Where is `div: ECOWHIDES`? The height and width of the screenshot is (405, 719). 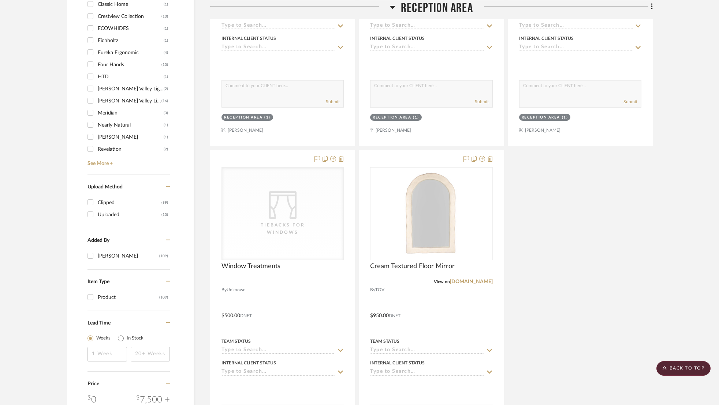
div: ECOWHIDES is located at coordinates (131, 29).